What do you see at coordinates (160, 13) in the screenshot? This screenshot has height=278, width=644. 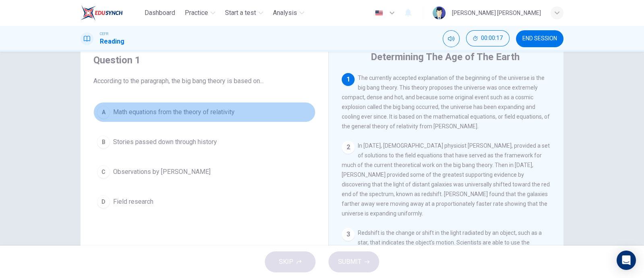 I see `a: Dashboard` at bounding box center [160, 13].